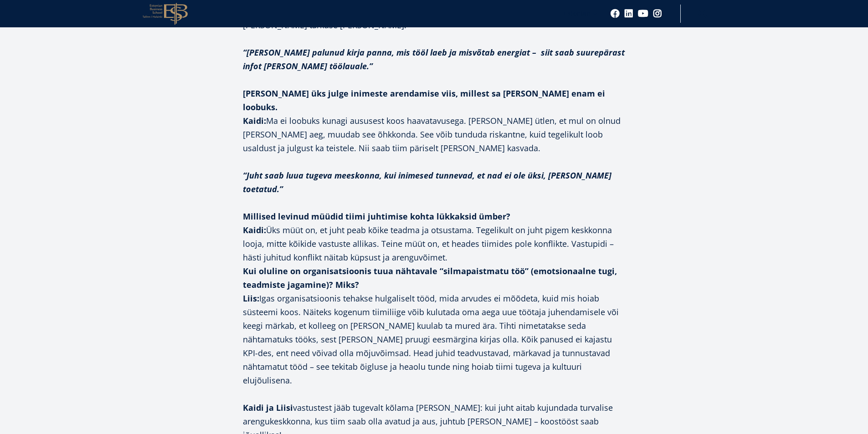 This screenshot has height=434, width=868. What do you see at coordinates (629, 14) in the screenshot?
I see `a: Linkedin` at bounding box center [629, 14].